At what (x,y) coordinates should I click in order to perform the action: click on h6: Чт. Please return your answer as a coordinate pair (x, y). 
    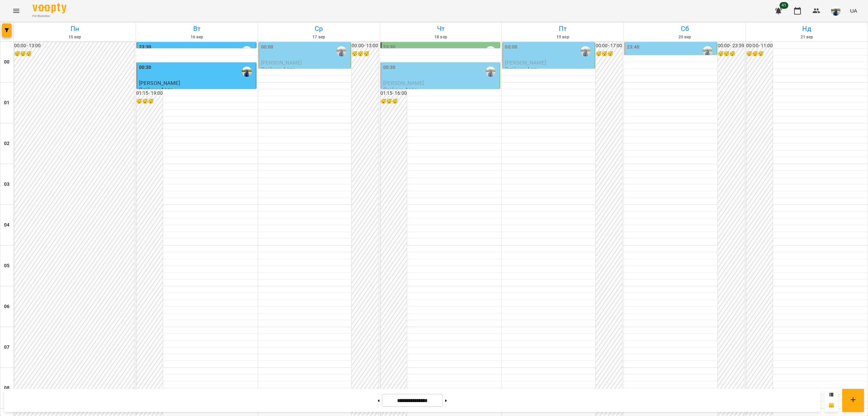
    Looking at the image, I should click on (441, 29).